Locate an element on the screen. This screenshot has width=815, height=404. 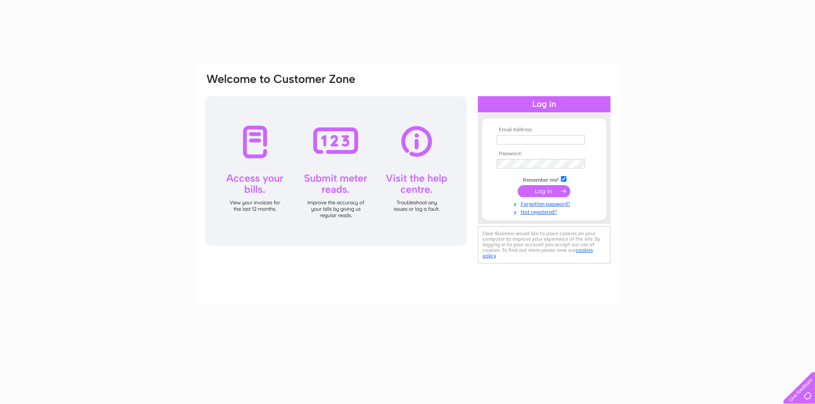
th: Password: is located at coordinates (544, 154).